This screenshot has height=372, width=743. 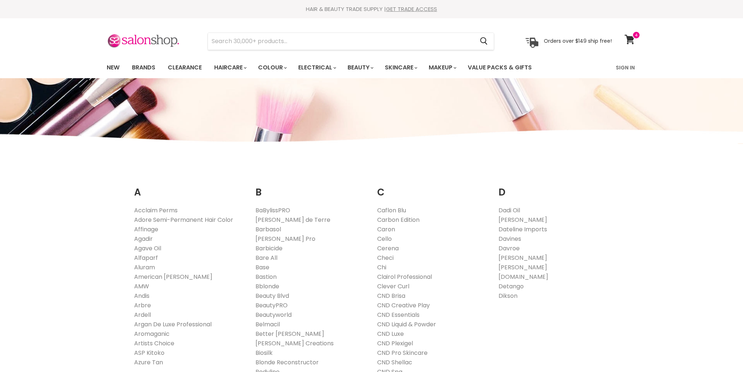 What do you see at coordinates (393, 286) in the screenshot?
I see `a: Clever Curl` at bounding box center [393, 286].